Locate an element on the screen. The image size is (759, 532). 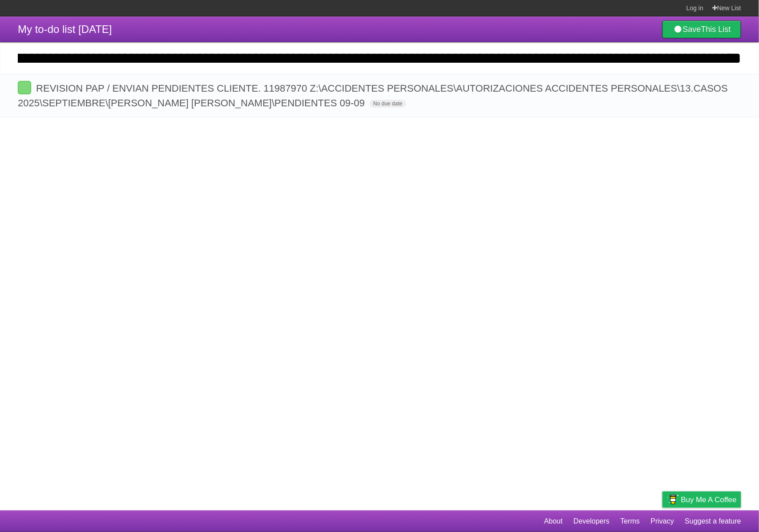
a: Privacy is located at coordinates (663, 522).